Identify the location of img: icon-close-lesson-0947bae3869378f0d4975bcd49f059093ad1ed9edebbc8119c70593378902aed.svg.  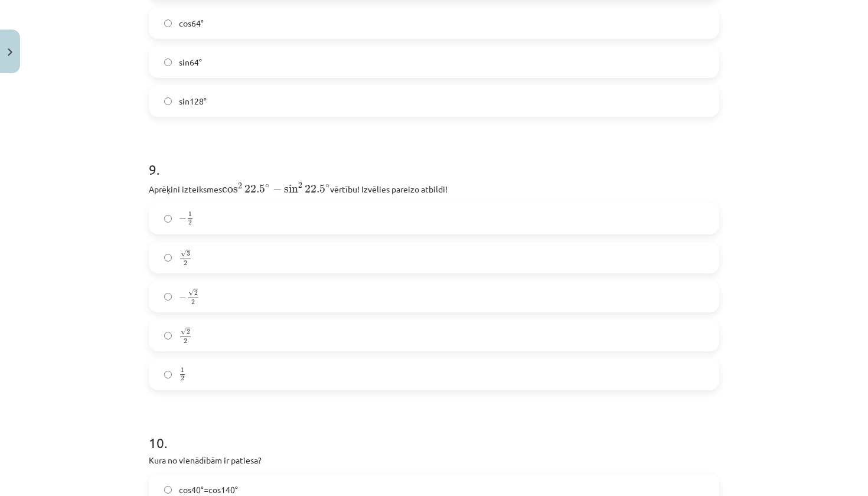
(10, 52).